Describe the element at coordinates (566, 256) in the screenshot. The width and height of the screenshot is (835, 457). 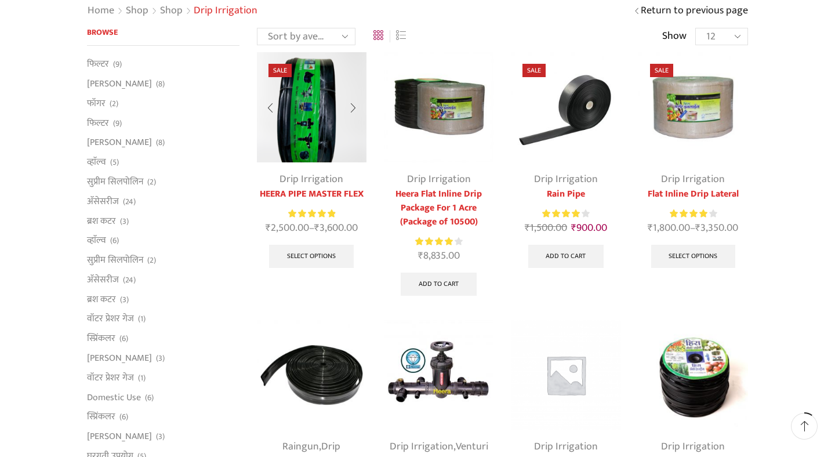
I see `a: Add to cart: “Rain Pipe”` at that location.